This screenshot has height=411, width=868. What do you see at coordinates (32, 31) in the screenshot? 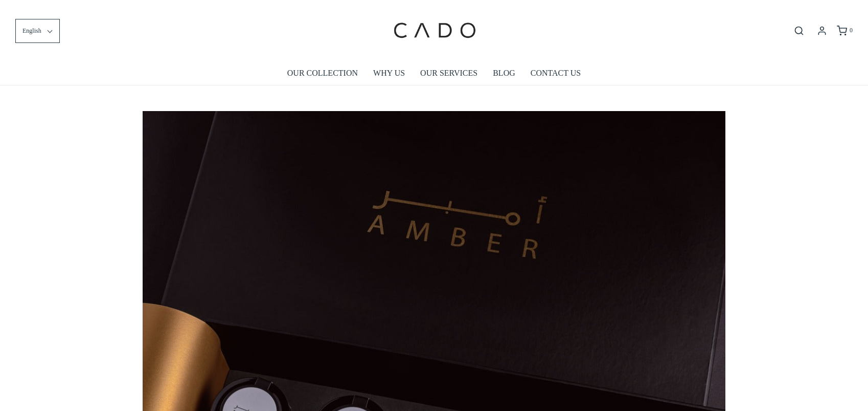
I see `span: English` at bounding box center [32, 31].